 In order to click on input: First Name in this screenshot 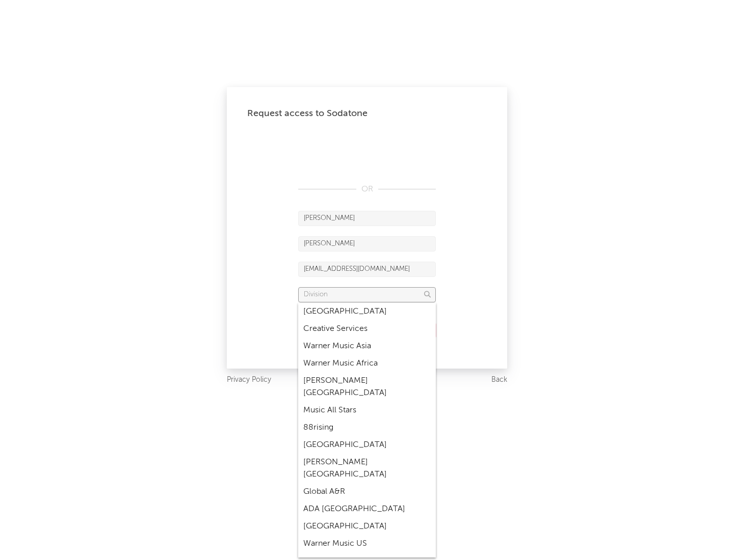, I will do `click(367, 219)`.